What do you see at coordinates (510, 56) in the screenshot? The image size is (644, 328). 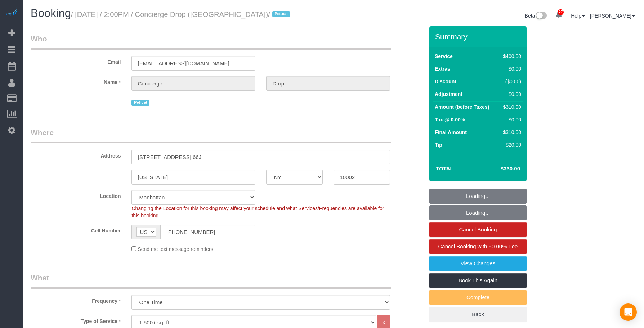 I see `div: $400.00` at bounding box center [510, 56].